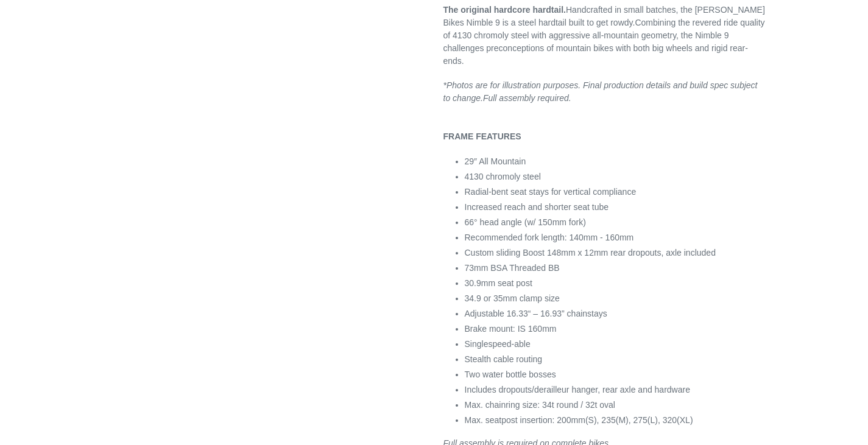 This screenshot has height=445, width=868. I want to click on span: 66° head angle (w/ 150mm fork), so click(525, 222).